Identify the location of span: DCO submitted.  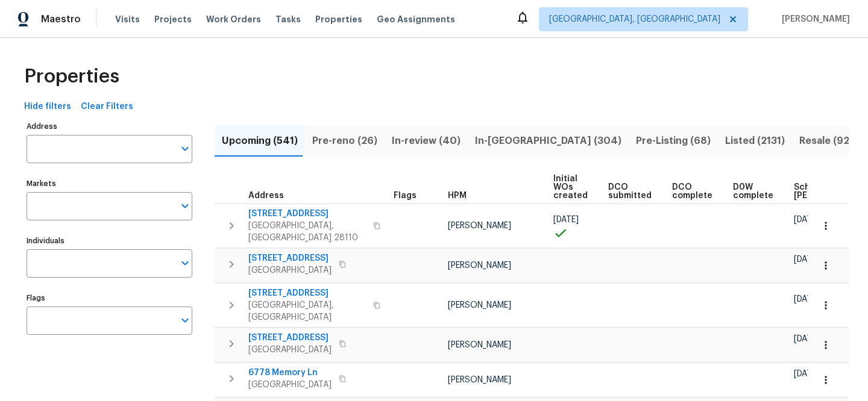
(630, 192).